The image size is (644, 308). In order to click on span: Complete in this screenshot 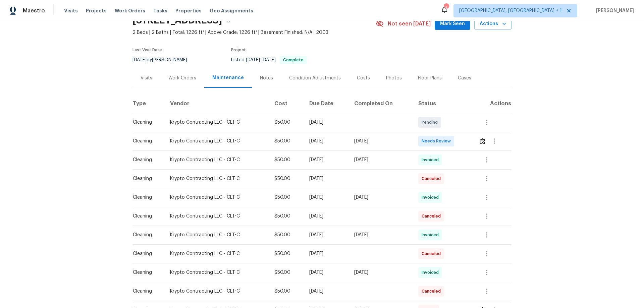, I will do `click(293, 60)`.